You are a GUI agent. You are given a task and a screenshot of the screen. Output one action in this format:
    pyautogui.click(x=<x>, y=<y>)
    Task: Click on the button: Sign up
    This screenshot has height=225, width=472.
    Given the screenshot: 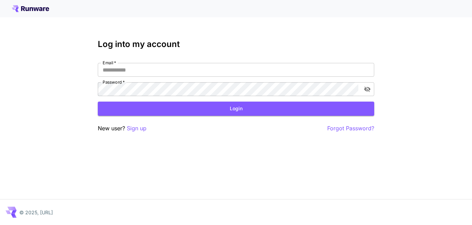 What is the action you would take?
    pyautogui.click(x=137, y=128)
    